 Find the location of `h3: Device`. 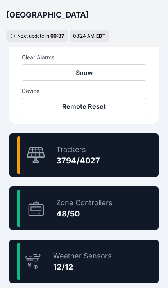

h3: Device is located at coordinates (84, 91).